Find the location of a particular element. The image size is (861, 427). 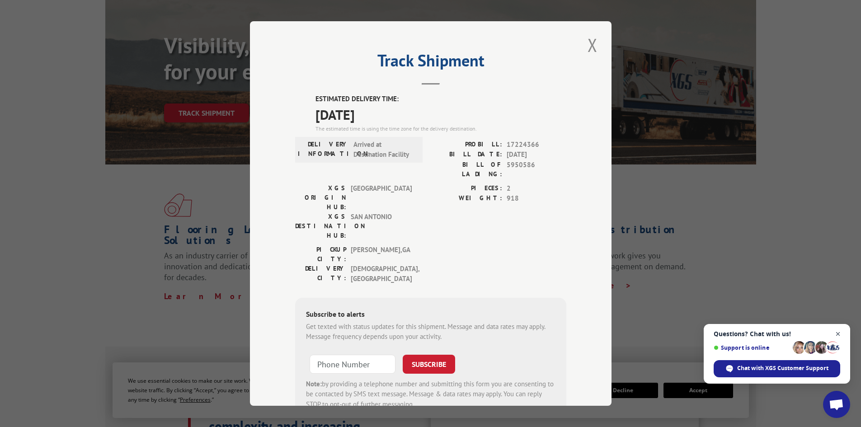

div: The estimated time is using the time zone for the delivery destination. is located at coordinates (441, 129).